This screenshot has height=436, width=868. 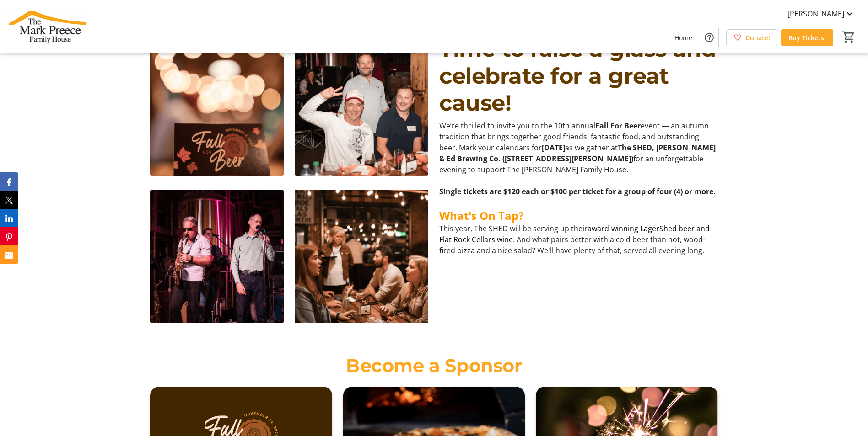 I want to click on button: Cart, so click(x=849, y=37).